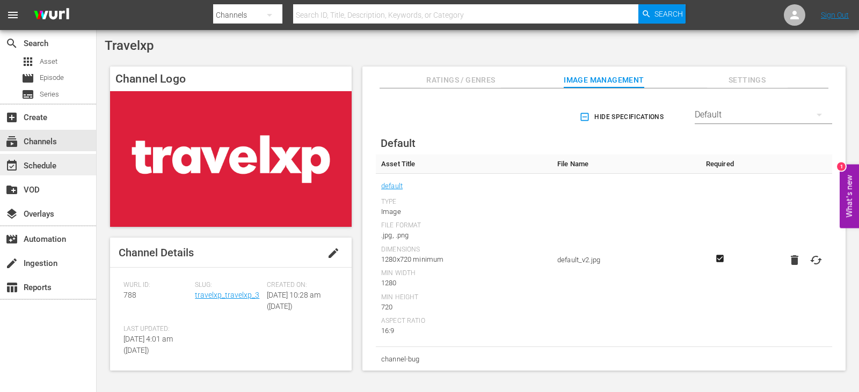 This screenshot has width=859, height=392. What do you see at coordinates (398, 143) in the screenshot?
I see `span: Default` at bounding box center [398, 143].